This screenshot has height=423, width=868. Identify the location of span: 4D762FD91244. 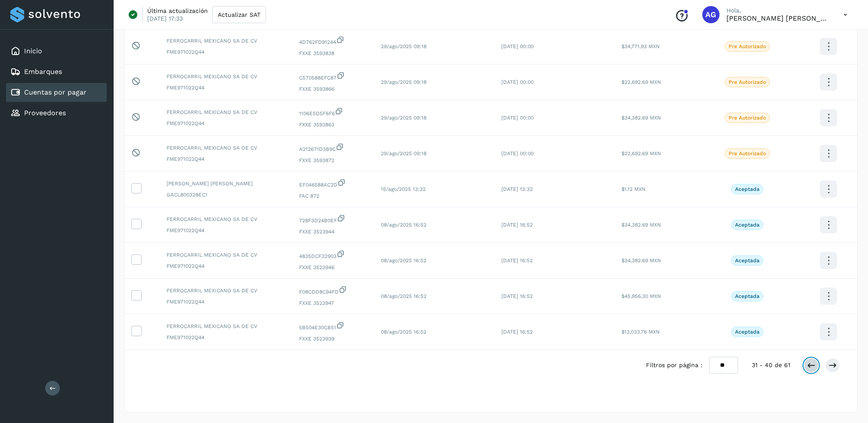
(333, 41).